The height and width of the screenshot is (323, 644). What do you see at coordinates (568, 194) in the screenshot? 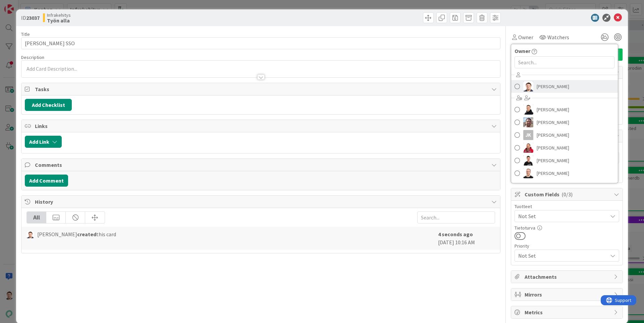
I see `span: Custom Fields` at bounding box center [568, 194].